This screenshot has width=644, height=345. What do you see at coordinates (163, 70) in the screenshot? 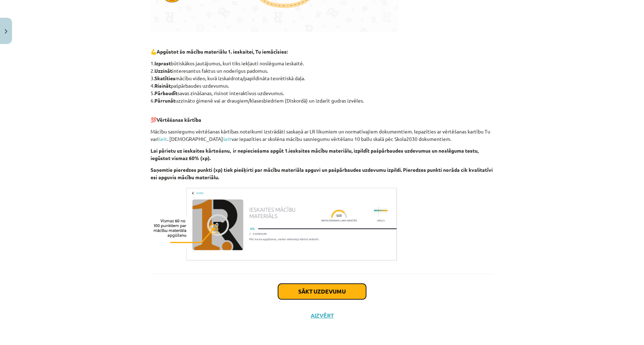
I see `b: Uzzināt` at bounding box center [163, 70].